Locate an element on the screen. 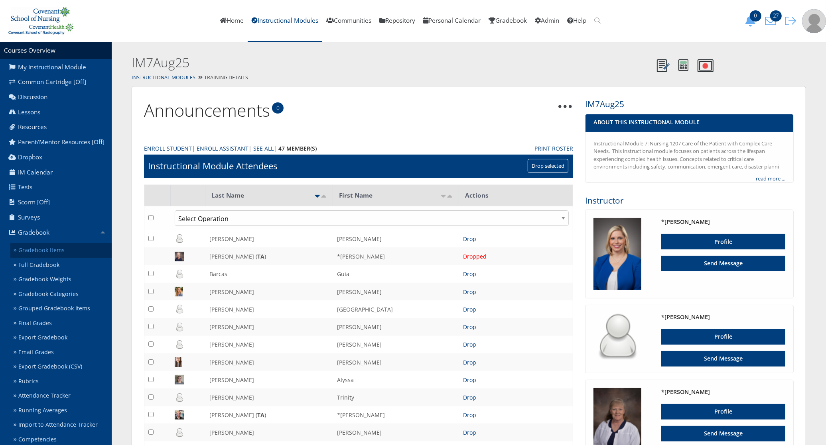  th: Last Name is located at coordinates (269, 196).